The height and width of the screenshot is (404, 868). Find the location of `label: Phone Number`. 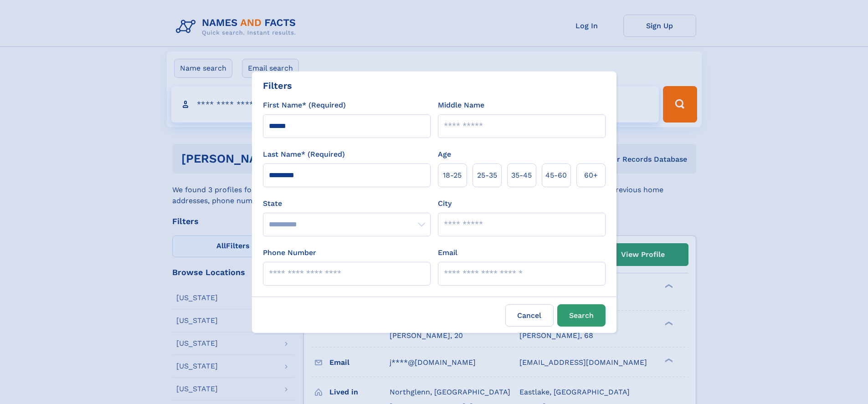

label: Phone Number is located at coordinates (289, 253).